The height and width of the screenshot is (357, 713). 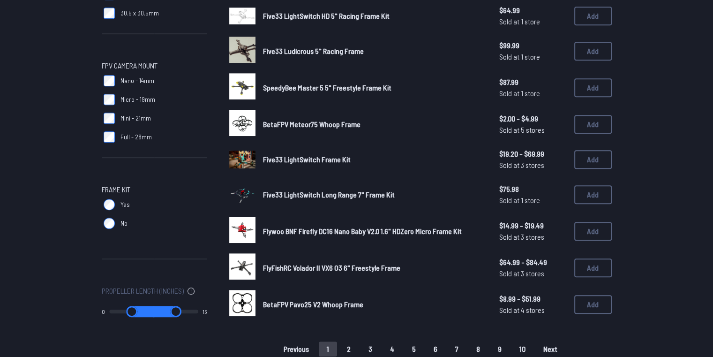 What do you see at coordinates (109, 204) in the screenshot?
I see `input: Yes` at bounding box center [109, 204].